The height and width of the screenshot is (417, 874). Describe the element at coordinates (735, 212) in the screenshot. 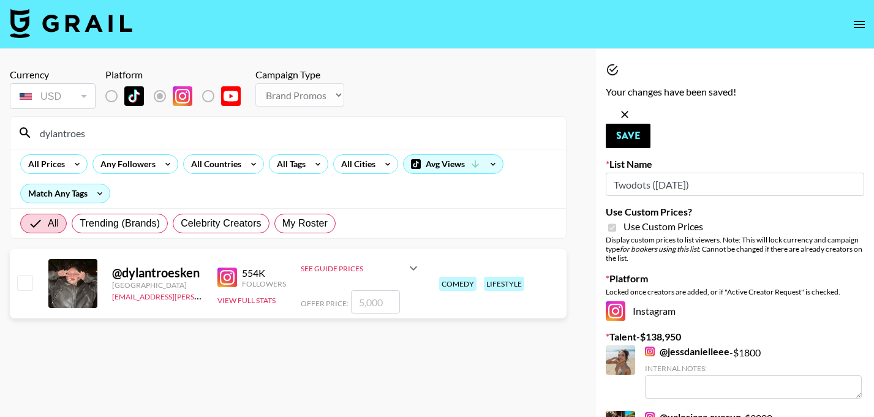

I see `label: Use Custom Prices?` at that location.